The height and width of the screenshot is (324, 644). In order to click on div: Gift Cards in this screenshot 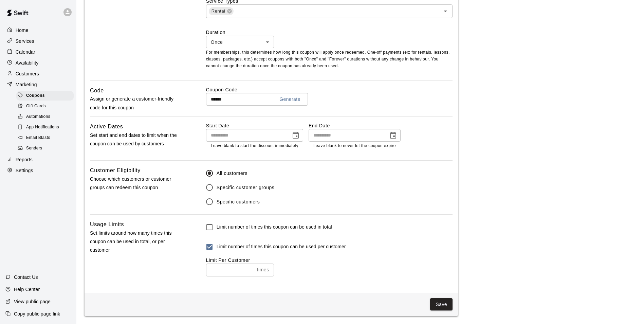, I will do `click(45, 106)`.